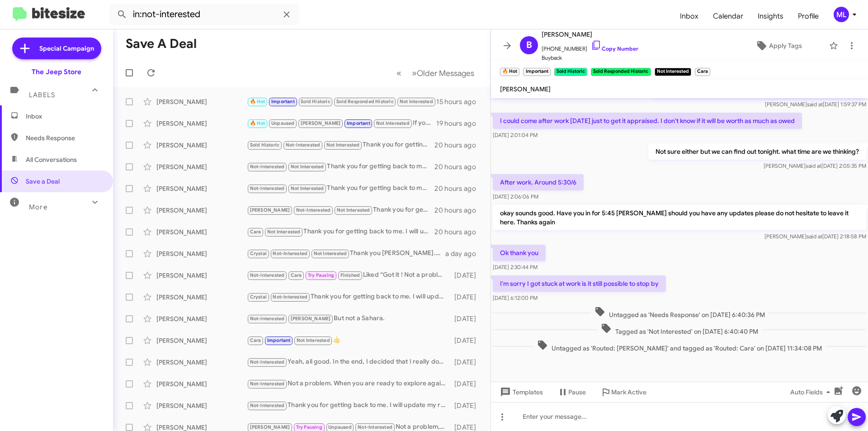 The height and width of the screenshot is (431, 868). What do you see at coordinates (460, 102) in the screenshot?
I see `div: 15 hours ago` at bounding box center [460, 102].